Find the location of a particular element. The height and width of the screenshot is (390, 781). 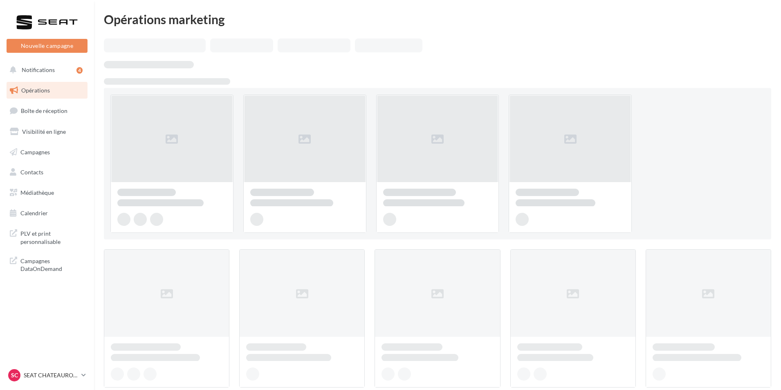

a: Campagnes is located at coordinates (47, 152).